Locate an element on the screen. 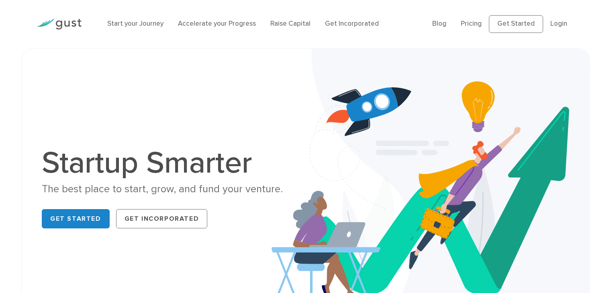  a: Raise Capital is located at coordinates (291, 24).